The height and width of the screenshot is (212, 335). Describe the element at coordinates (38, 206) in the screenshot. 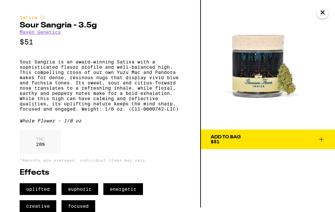

I see `span: creative` at that location.